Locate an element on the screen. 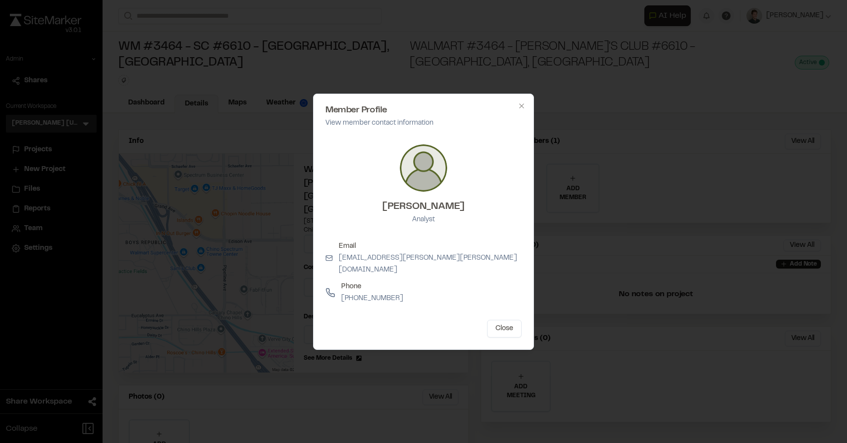  p: View member contact information is located at coordinates (424, 123).